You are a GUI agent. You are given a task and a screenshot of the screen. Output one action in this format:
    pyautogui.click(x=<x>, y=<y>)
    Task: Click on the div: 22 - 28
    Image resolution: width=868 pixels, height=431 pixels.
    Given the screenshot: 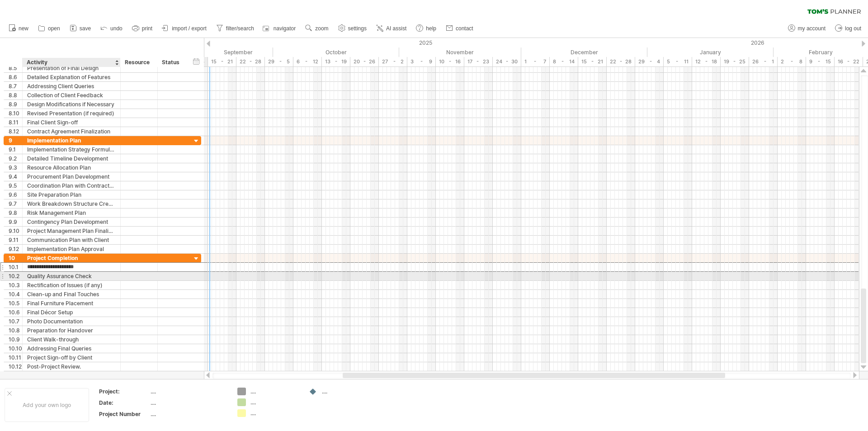 What is the action you would take?
    pyautogui.click(x=621, y=61)
    